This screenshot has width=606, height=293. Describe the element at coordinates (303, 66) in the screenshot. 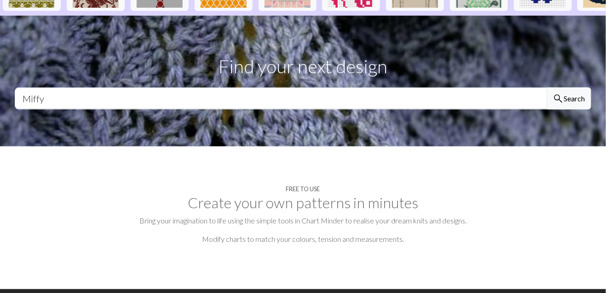

I see `p: Find your next design` at that location.